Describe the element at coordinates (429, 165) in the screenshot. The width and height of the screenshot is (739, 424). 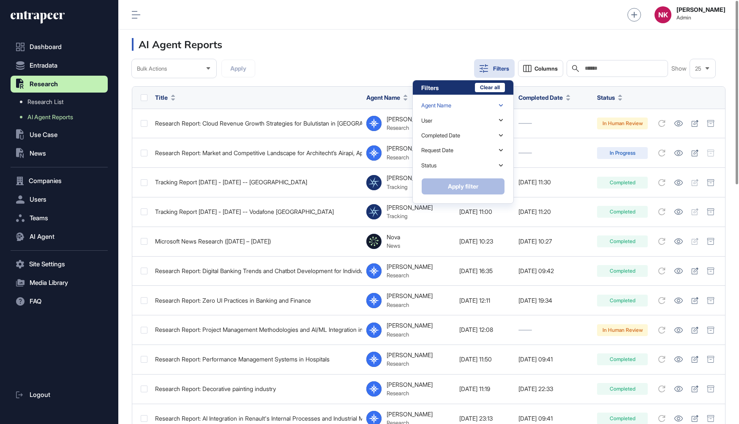
I see `div: Status` at that location.